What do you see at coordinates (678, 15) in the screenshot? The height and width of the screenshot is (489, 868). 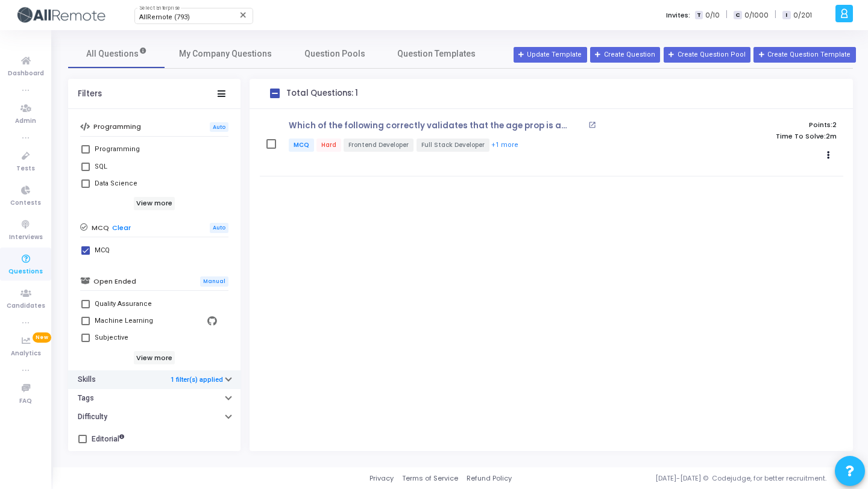 I see `label: Invites:` at bounding box center [678, 15].